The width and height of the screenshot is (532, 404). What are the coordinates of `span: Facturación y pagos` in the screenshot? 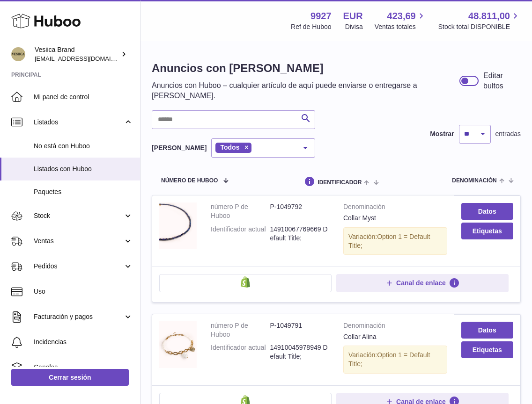 It's located at (78, 316).